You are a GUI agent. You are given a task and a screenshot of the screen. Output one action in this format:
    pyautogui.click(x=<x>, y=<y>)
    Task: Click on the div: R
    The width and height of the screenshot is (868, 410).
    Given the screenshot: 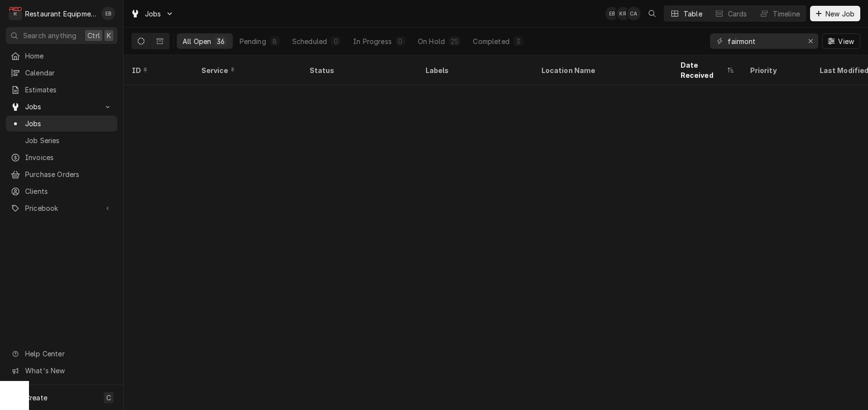 What is the action you would take?
    pyautogui.click(x=16, y=14)
    